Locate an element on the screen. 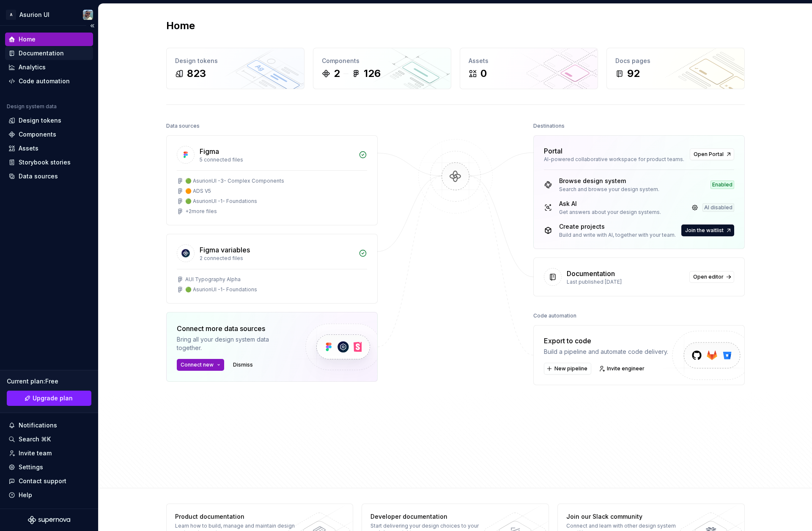 This screenshot has height=531, width=812. button: Notifications is located at coordinates (49, 425).